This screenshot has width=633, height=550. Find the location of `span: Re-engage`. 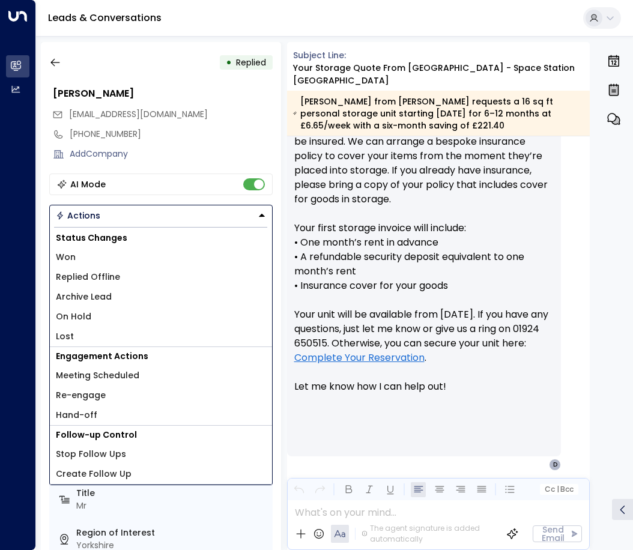

span: Re-engage is located at coordinates (80, 395).